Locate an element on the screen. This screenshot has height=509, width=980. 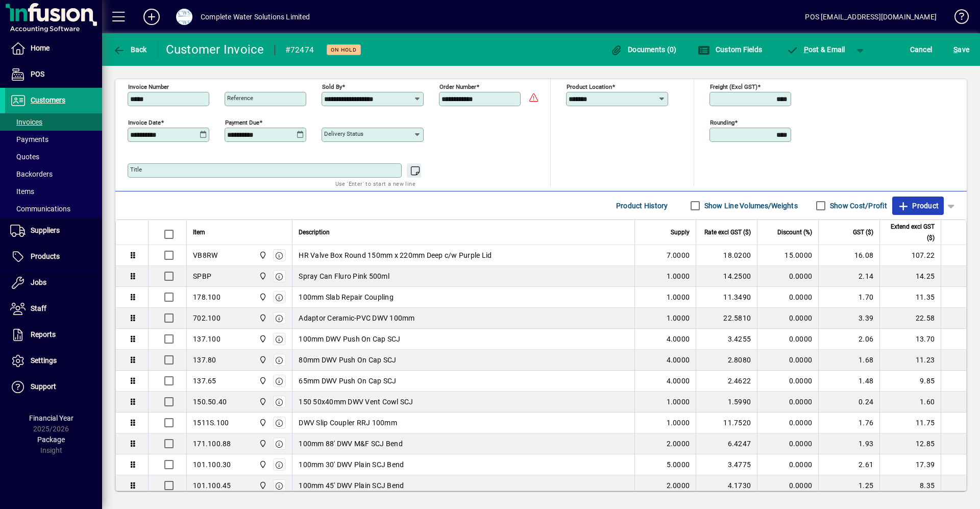
td: 1.70 is located at coordinates (849, 297).